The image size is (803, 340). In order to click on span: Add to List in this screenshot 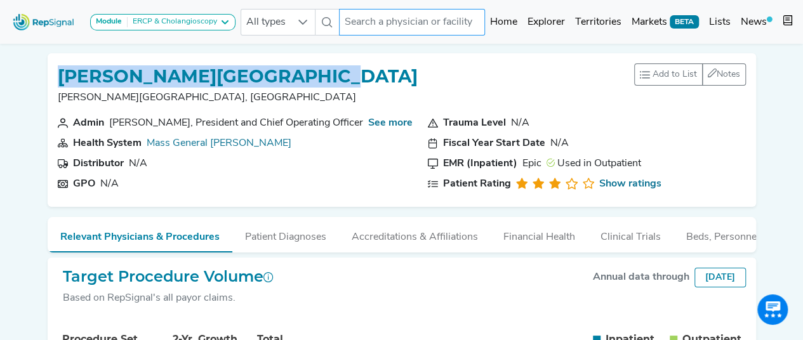, I will do `click(674, 74)`.